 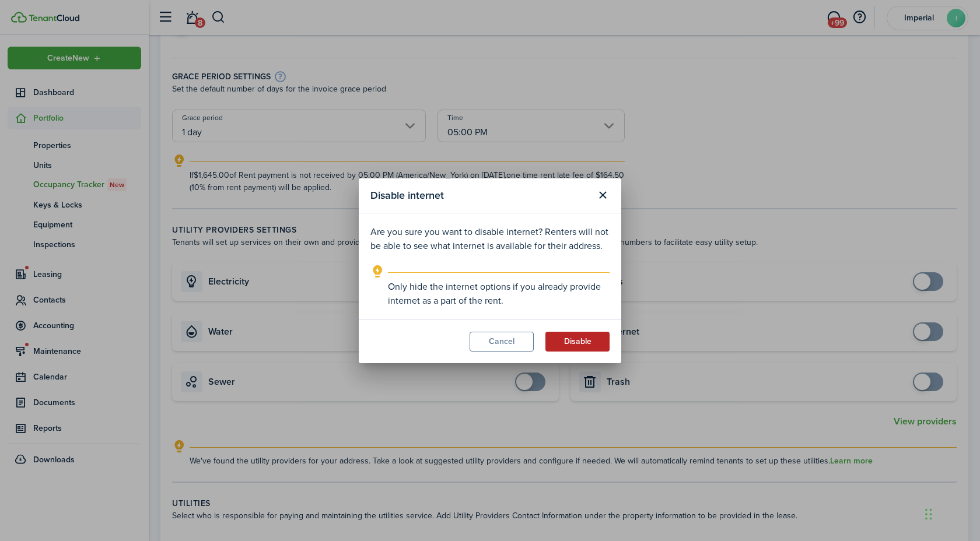 I want to click on button: Disable, so click(x=578, y=341).